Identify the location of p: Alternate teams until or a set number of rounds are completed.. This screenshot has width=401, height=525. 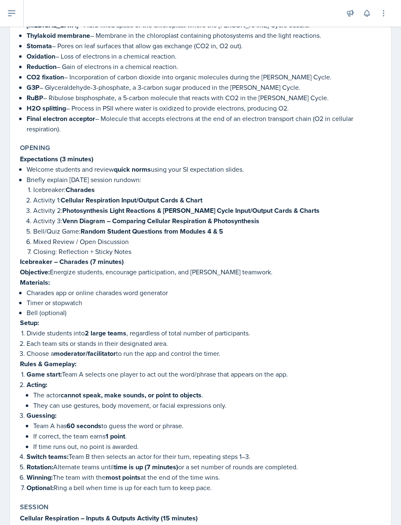
(203, 466).